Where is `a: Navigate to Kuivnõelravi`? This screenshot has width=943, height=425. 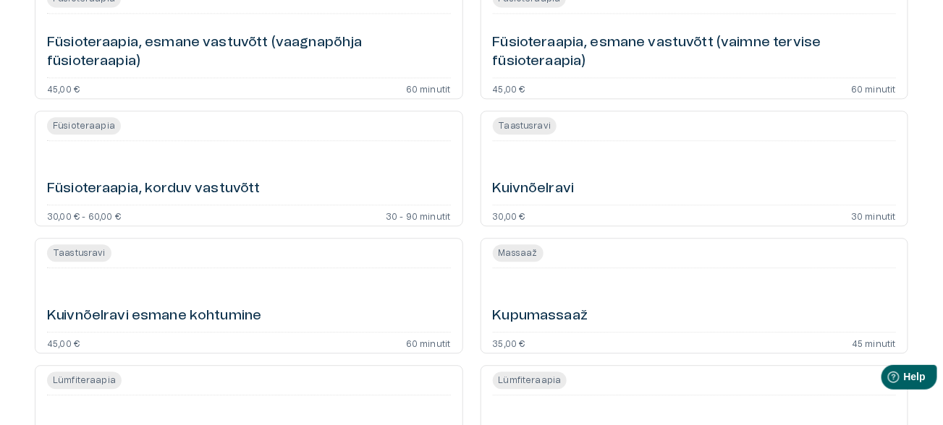 a: Navigate to Kuivnõelravi is located at coordinates (695, 169).